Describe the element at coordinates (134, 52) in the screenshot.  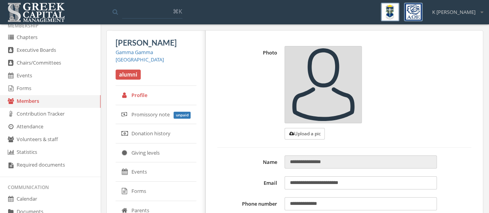
I see `a: Gamma Gamma` at that location.